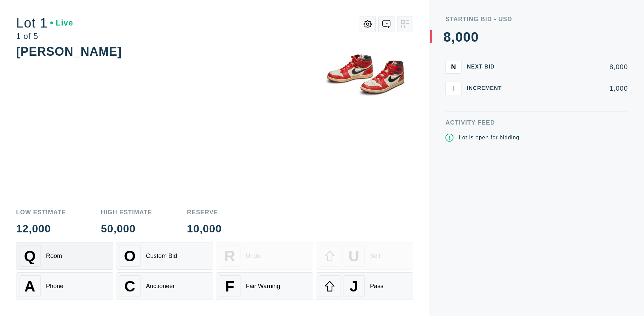 Image resolution: width=644 pixels, height=316 pixels. What do you see at coordinates (54, 256) in the screenshot?
I see `div: Room` at bounding box center [54, 256].